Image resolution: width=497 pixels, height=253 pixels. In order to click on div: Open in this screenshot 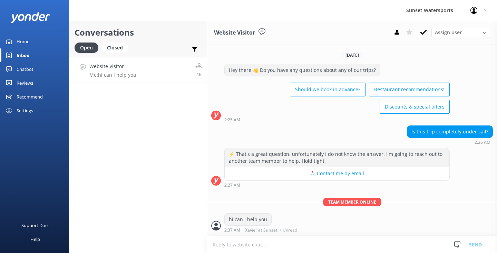, I will do `click(86, 48)`.